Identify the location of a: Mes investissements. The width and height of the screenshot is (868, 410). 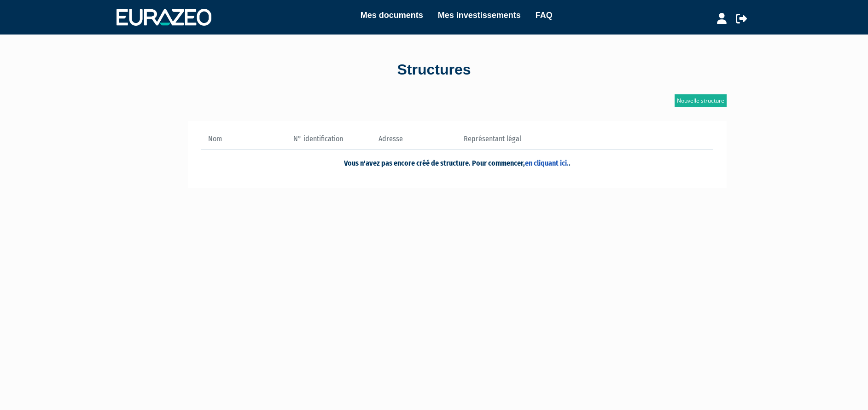
(479, 15).